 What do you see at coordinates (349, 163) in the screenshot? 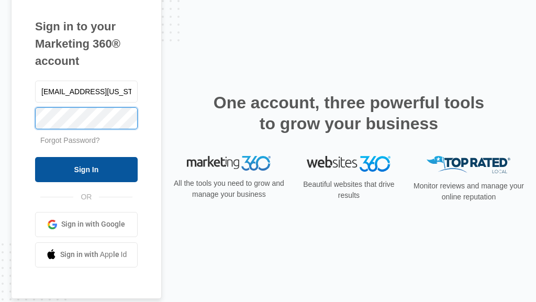
I see `img: Websites 360` at bounding box center [349, 163].